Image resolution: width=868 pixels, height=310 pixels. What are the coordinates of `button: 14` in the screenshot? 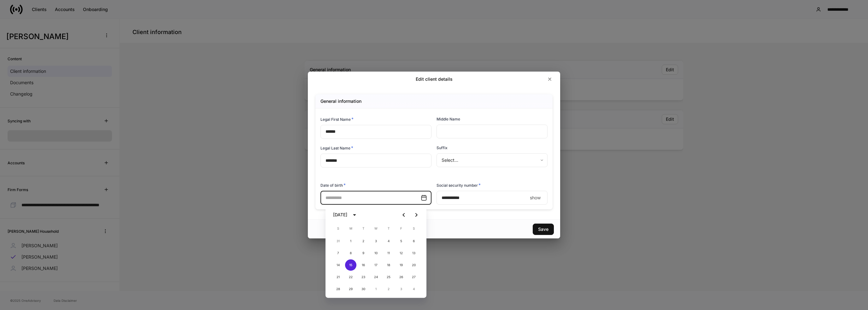 It's located at (338, 265).